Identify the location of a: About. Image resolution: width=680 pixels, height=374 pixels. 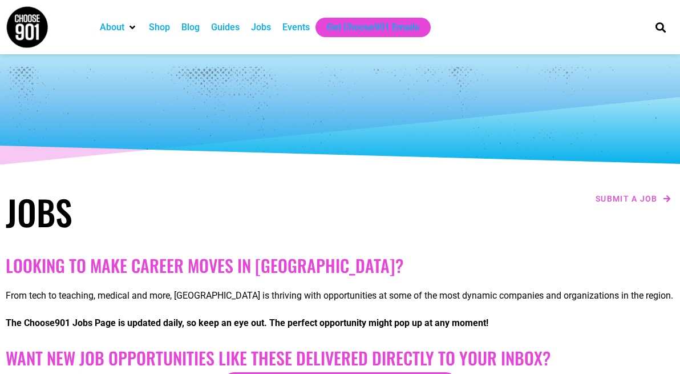
(112, 27).